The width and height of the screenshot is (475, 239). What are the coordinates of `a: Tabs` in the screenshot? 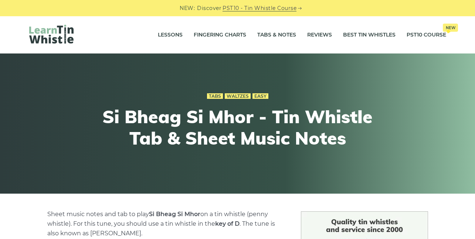 It's located at (215, 96).